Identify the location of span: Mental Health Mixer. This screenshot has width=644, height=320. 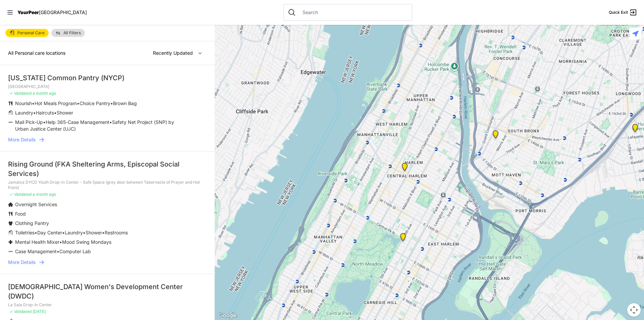
(37, 242).